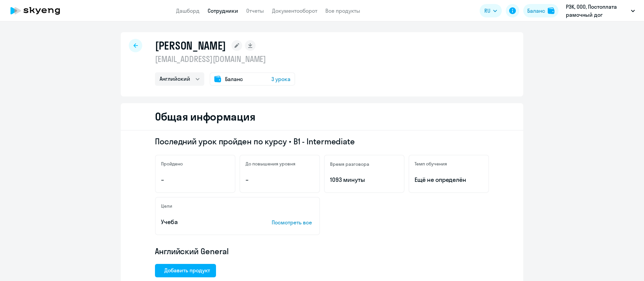 The width and height of the screenshot is (644, 281). Describe the element at coordinates (187, 270) in the screenshot. I see `div: Добавить продукт` at that location.